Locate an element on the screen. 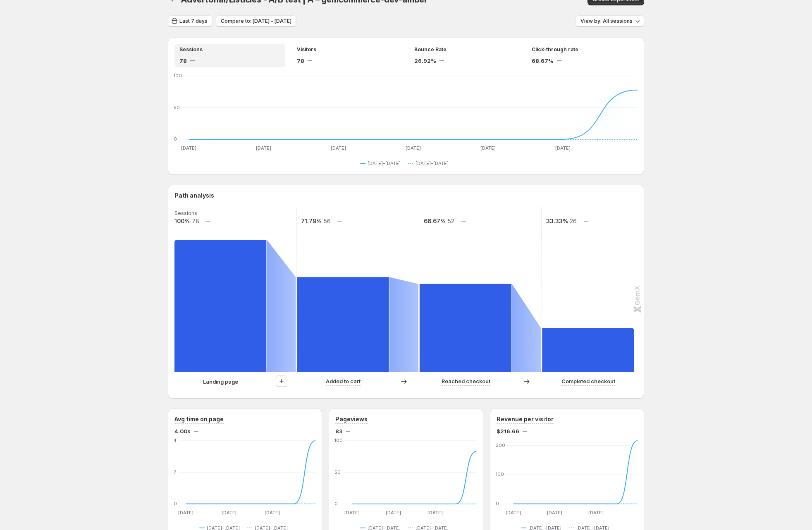 The image size is (812, 530). span: Visitors is located at coordinates (306, 49).